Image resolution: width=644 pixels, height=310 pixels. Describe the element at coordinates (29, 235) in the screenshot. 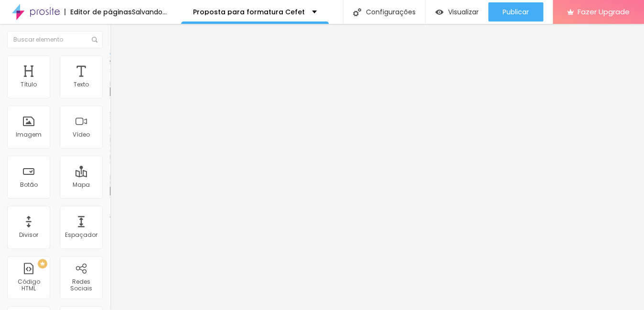

I see `div: Divisor` at that location.